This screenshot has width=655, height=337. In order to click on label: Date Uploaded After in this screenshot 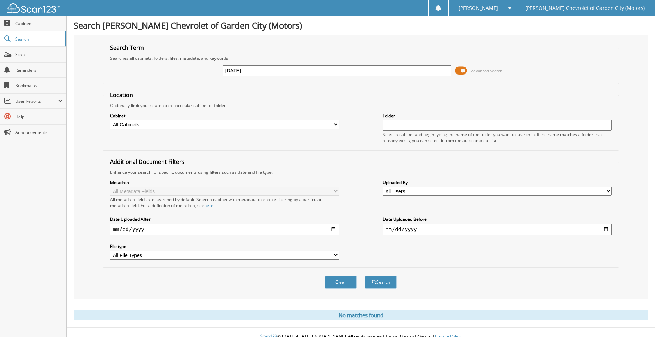, I will do `click(224, 219)`.